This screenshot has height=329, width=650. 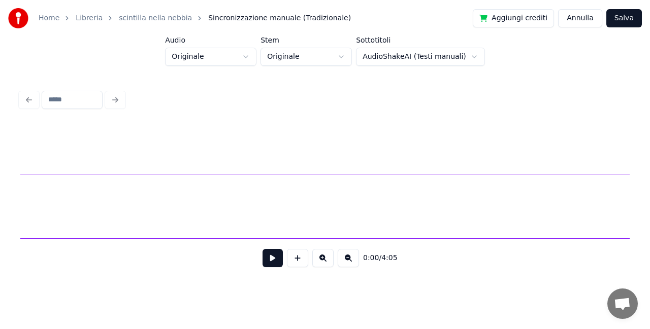 I want to click on a: scintilla nella nebbia, so click(x=155, y=18).